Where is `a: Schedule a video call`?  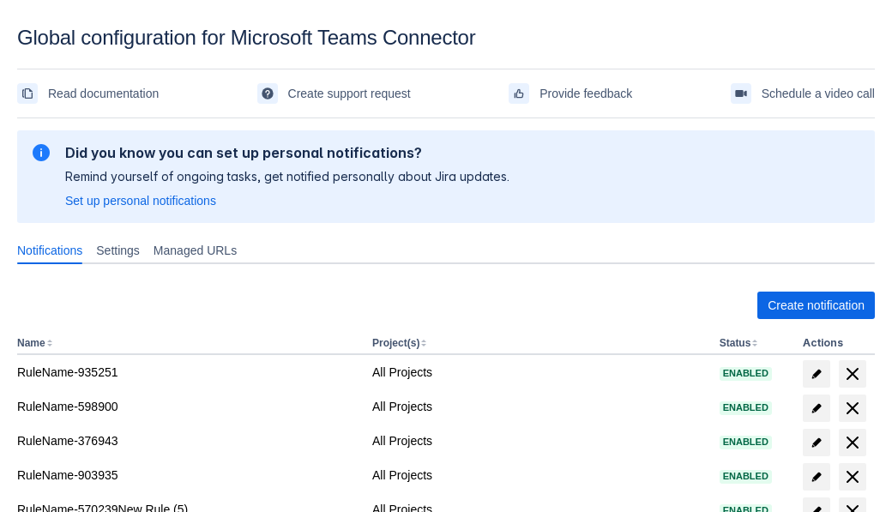 a: Schedule a video call is located at coordinates (803, 93).